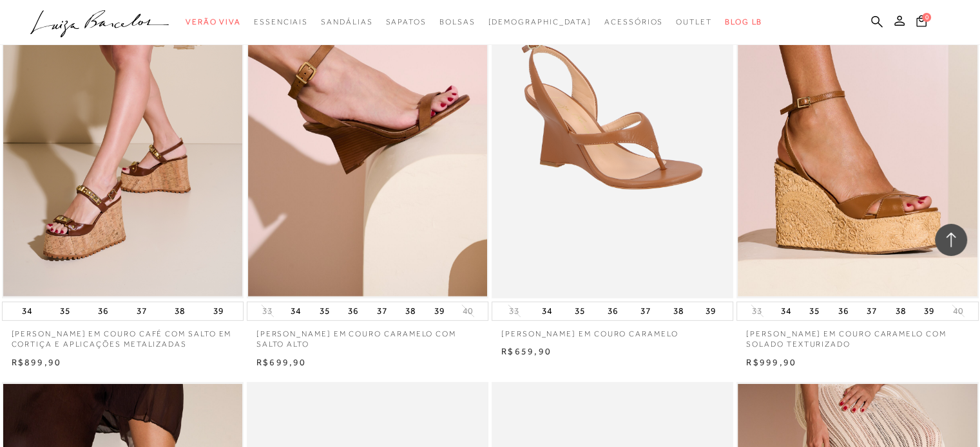 The image size is (980, 447). Describe the element at coordinates (926, 18) in the screenshot. I see `span: 0` at that location.